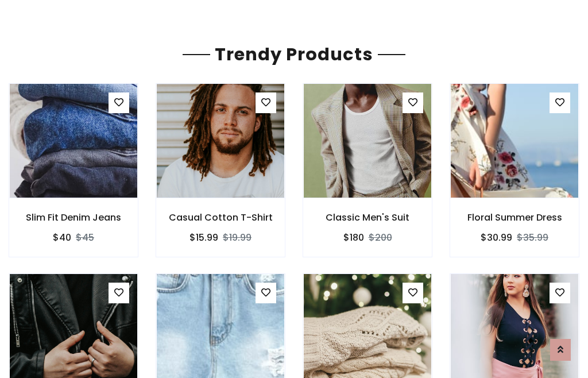 The height and width of the screenshot is (378, 588). What do you see at coordinates (85, 237) in the screenshot?
I see `del: $45` at bounding box center [85, 237].